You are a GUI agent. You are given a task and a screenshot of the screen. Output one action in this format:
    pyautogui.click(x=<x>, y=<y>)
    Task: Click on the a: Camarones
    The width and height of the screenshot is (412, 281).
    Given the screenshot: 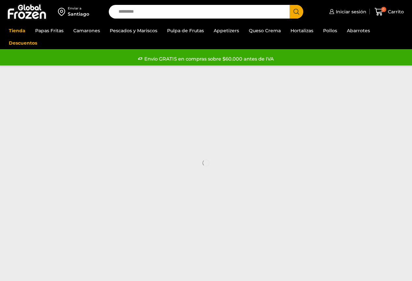 What is the action you would take?
    pyautogui.click(x=87, y=31)
    